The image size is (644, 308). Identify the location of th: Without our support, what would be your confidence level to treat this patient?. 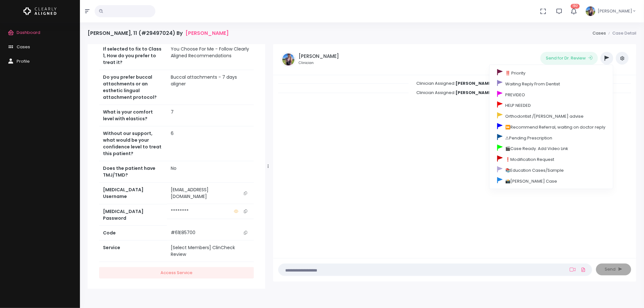
(133, 144).